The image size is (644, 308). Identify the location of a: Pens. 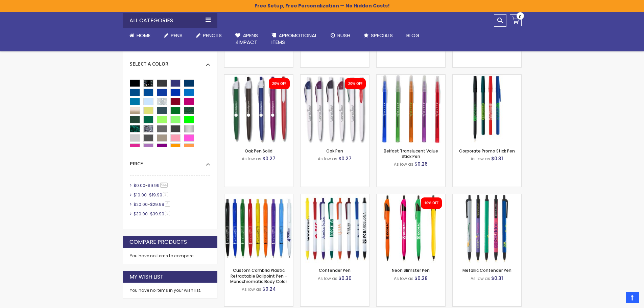
(173, 36).